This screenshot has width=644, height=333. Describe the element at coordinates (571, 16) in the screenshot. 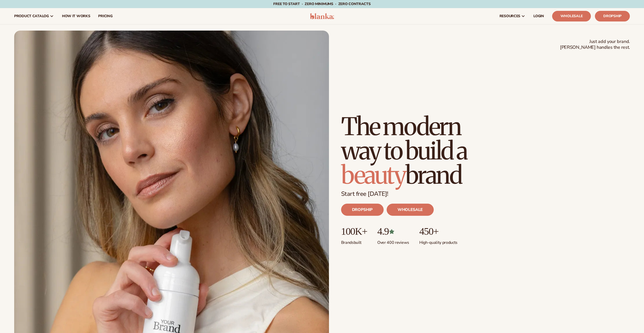

I see `a: Wholesale` at that location.